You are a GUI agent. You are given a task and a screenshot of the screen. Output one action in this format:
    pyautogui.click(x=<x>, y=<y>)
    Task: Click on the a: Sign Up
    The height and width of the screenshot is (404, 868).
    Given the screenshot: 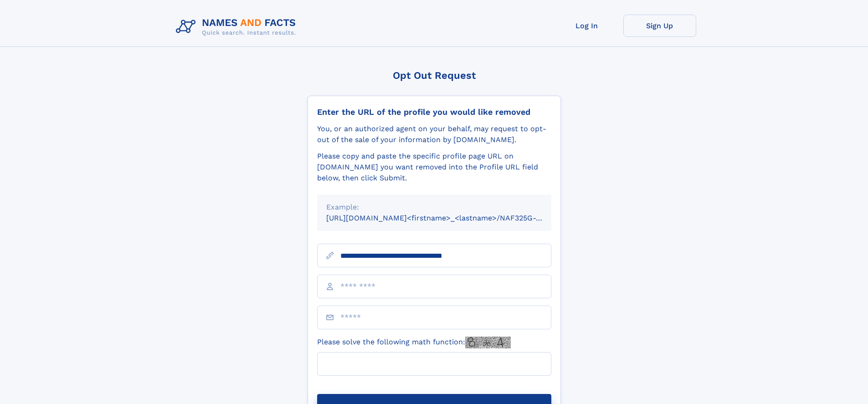 What is the action you would take?
    pyautogui.click(x=659, y=26)
    